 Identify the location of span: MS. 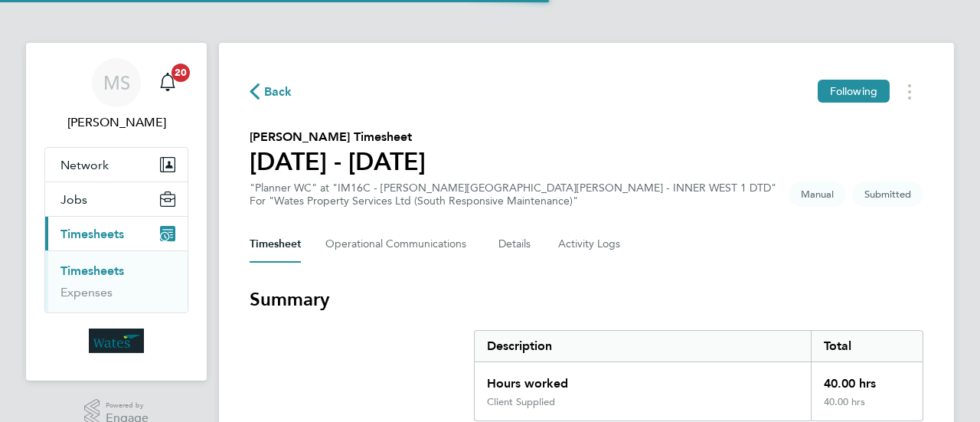
(117, 82).